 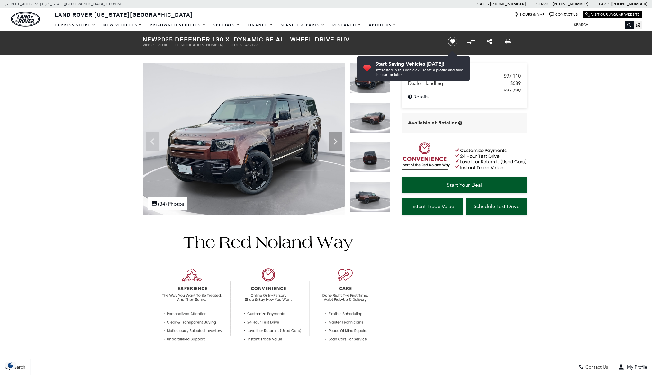 What do you see at coordinates (11, 365) in the screenshot?
I see `section: Click to Open Cookie Consent Modal` at bounding box center [11, 365].